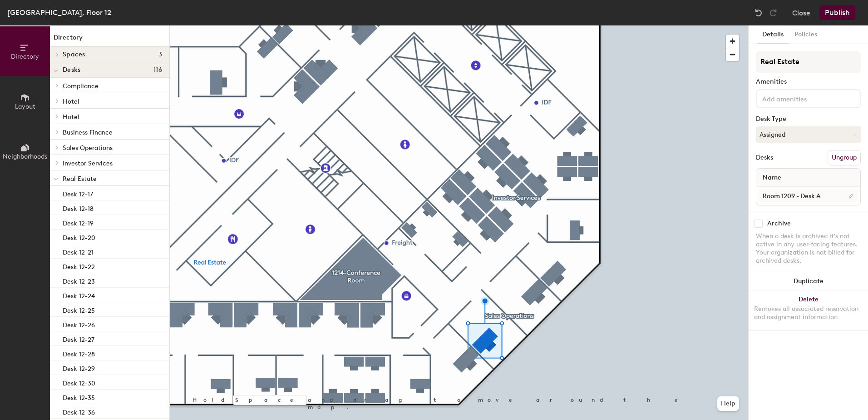 The width and height of the screenshot is (868, 420). Describe the element at coordinates (78, 367) in the screenshot. I see `p: Desk 12-29` at that location.